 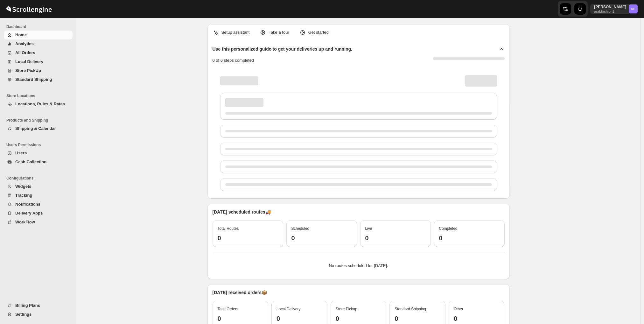 What do you see at coordinates (279, 33) in the screenshot?
I see `p: Take a tour` at bounding box center [279, 33].